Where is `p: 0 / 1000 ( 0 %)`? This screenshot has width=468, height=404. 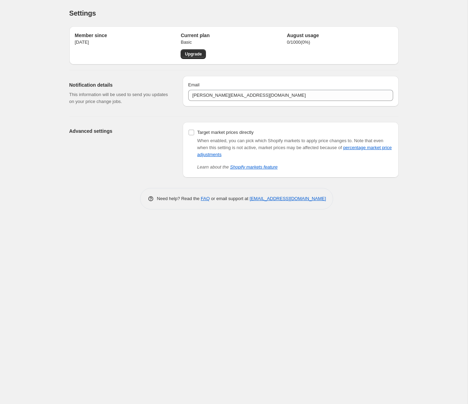
p: 0 / 1000 ( 0 %) is located at coordinates (340, 42).